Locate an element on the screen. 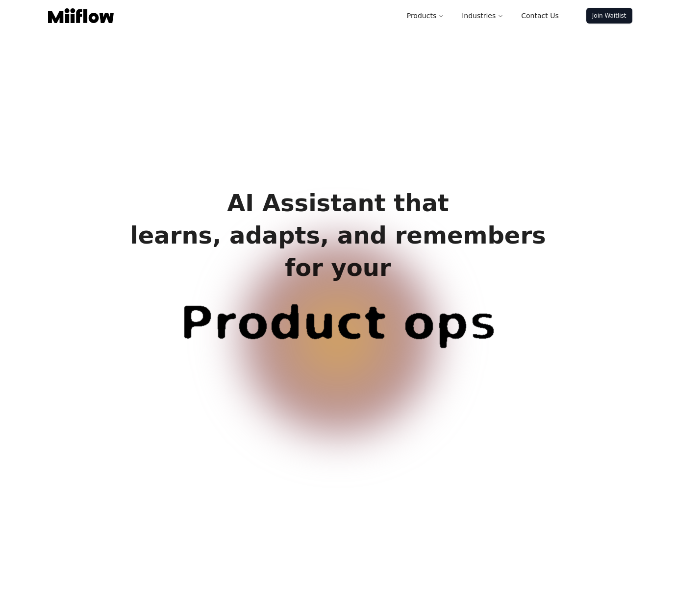 The width and height of the screenshot is (676, 616). a: Logo is located at coordinates (81, 16).